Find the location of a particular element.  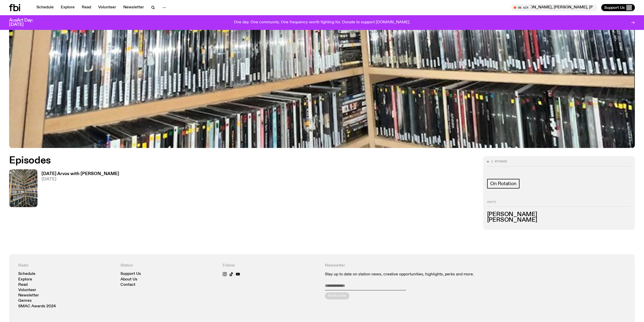

h2: Episodes is located at coordinates (217, 161).